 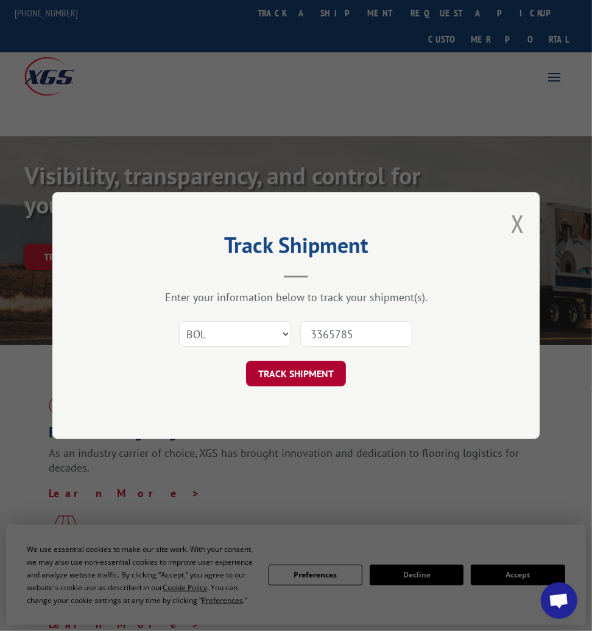 What do you see at coordinates (296, 297) in the screenshot?
I see `div: Enter your information below to track your shipment(s).` at bounding box center [296, 297].